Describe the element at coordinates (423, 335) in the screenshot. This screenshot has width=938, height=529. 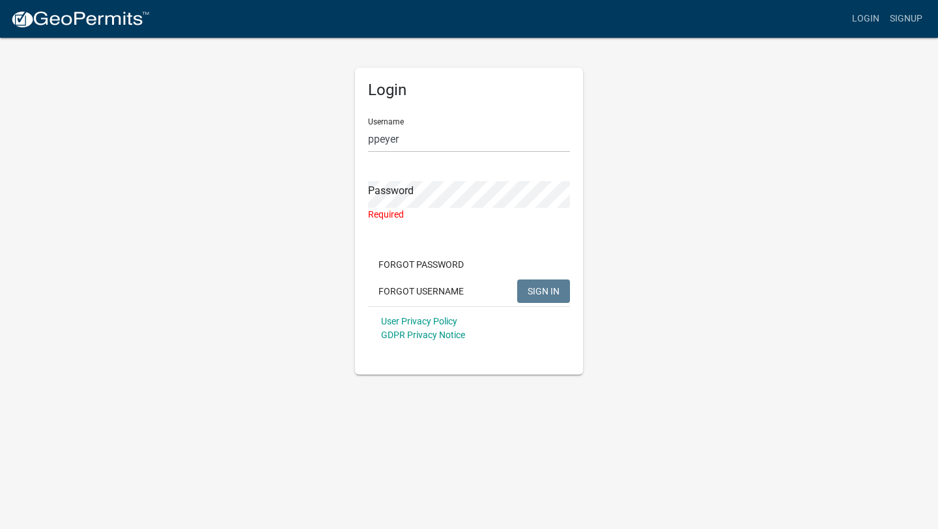
I see `a: GDPR Privacy Notice` at that location.